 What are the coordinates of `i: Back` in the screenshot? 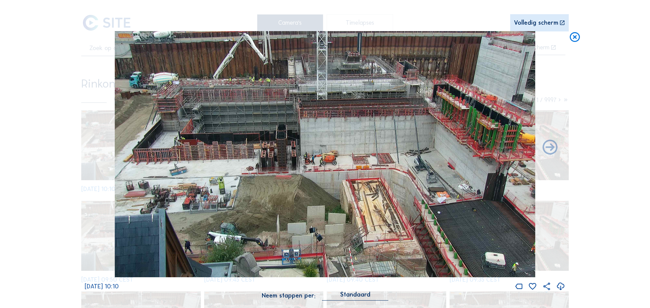 It's located at (549, 148).